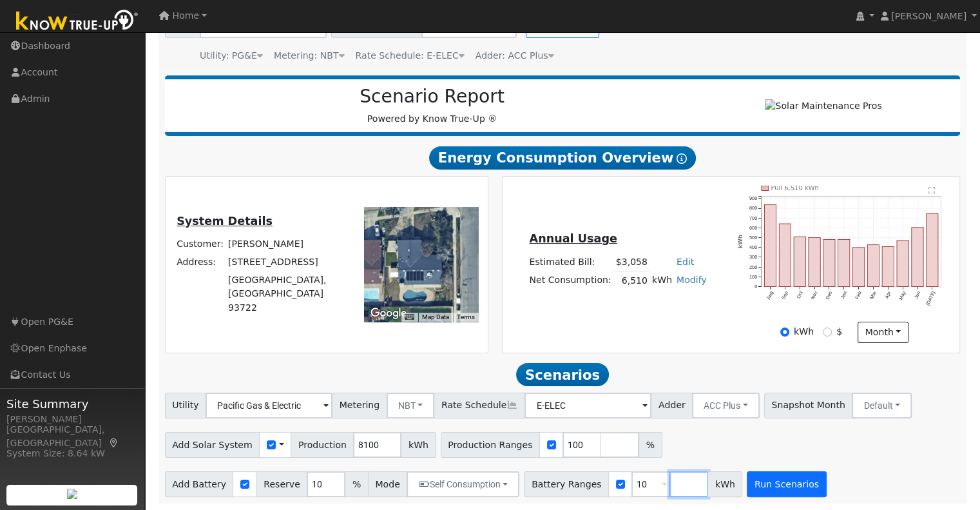 The image size is (980, 510). I want to click on div: System Size: 8.64 kW, so click(72, 453).